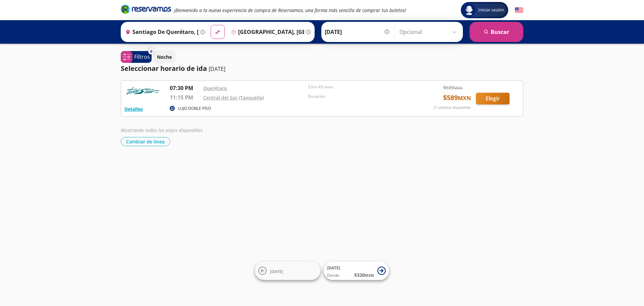  Describe the element at coordinates (145, 142) in the screenshot. I see `button: Cambiar de línea` at that location.